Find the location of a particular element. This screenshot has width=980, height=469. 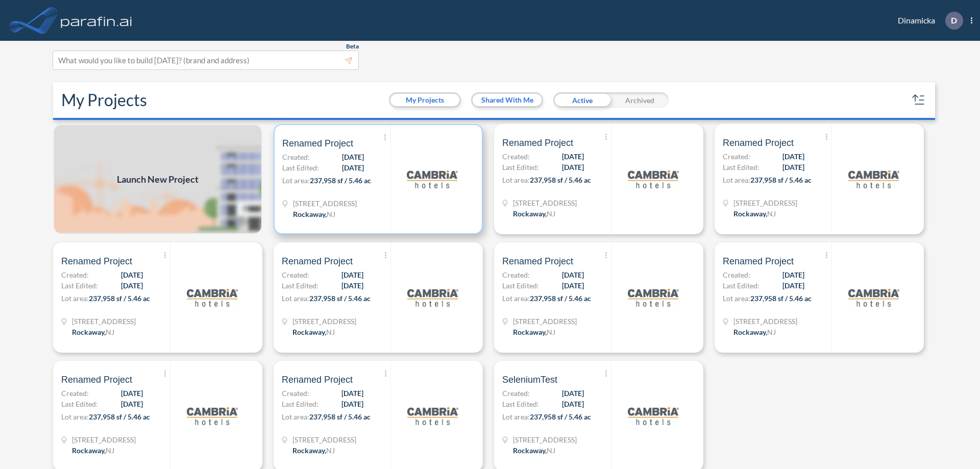

p: D is located at coordinates (954, 20).